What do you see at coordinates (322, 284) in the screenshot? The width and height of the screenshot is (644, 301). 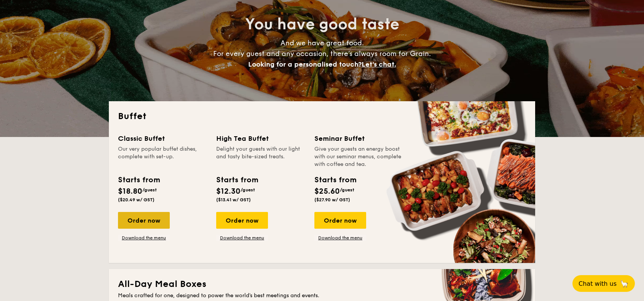 I see `h2: All-Day Meal Boxes` at bounding box center [322, 284].